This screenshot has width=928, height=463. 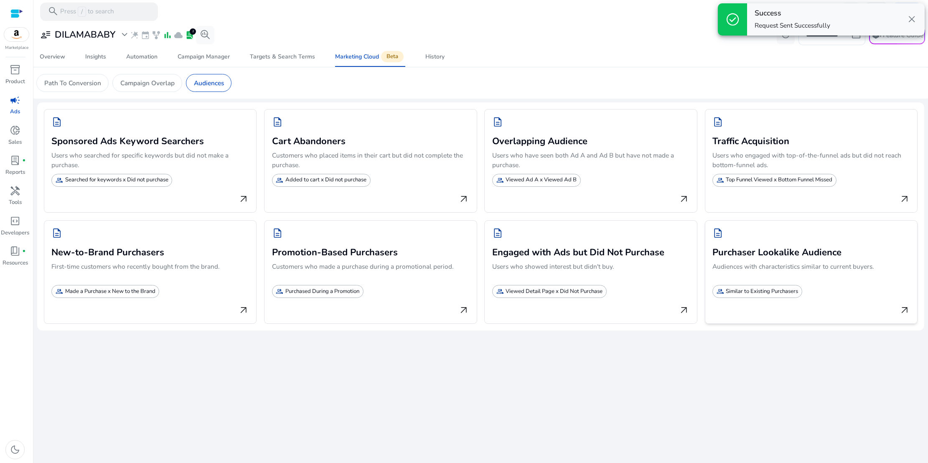 What do you see at coordinates (124, 35) in the screenshot?
I see `span: expand_more` at bounding box center [124, 35].